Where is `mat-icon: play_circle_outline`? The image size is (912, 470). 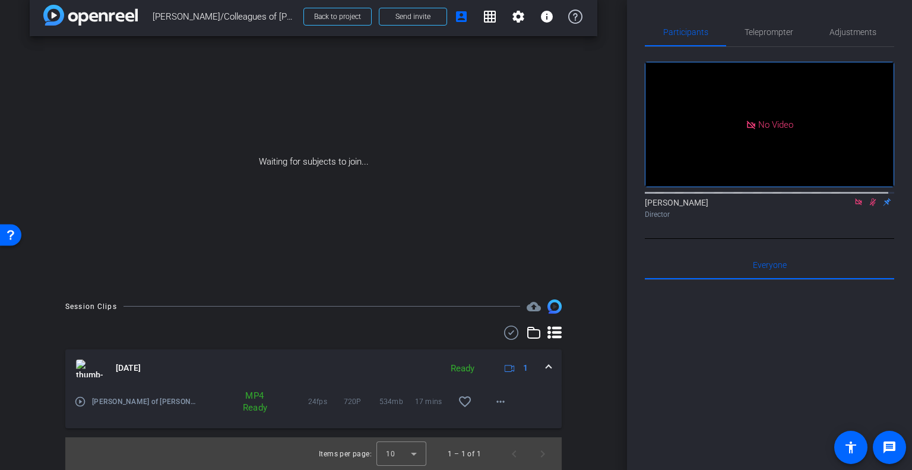
mat-icon: play_circle_outline is located at coordinates (80, 401).